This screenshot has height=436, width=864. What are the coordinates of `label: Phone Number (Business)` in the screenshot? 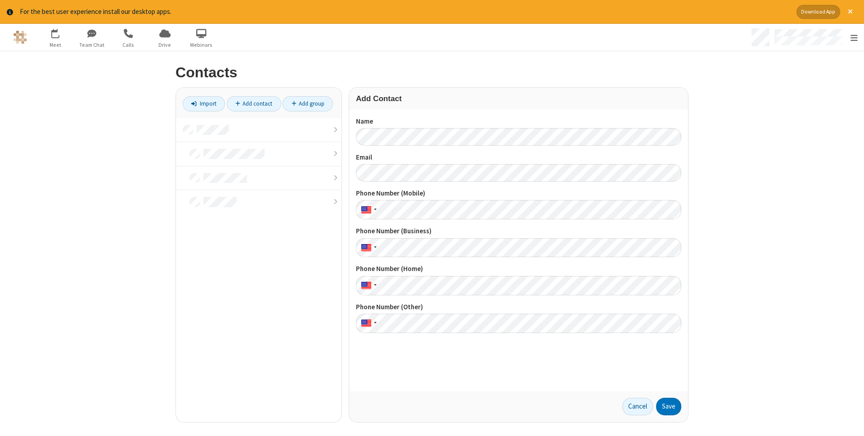 It's located at (518, 231).